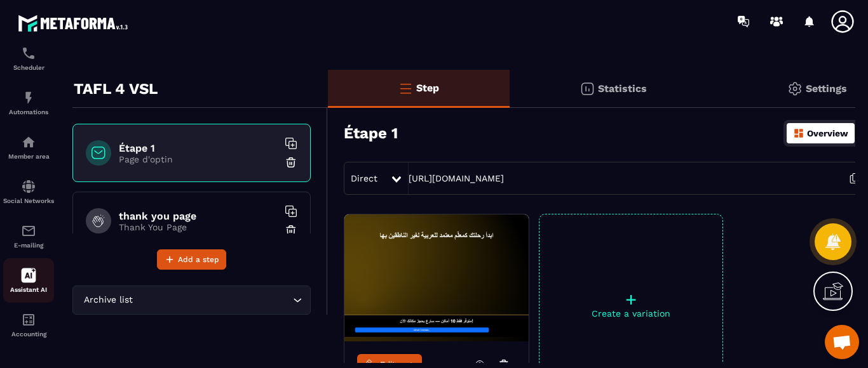 The width and height of the screenshot is (868, 368). What do you see at coordinates (29, 320) in the screenshot?
I see `img: accountant` at bounding box center [29, 320].